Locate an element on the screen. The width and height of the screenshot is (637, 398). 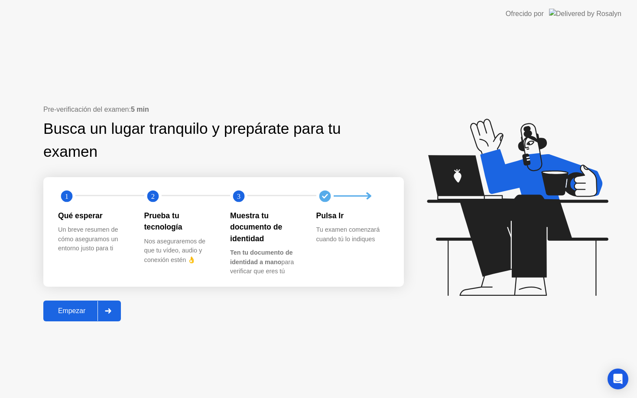
div: Prueba tu tecnología is located at coordinates (180, 222).